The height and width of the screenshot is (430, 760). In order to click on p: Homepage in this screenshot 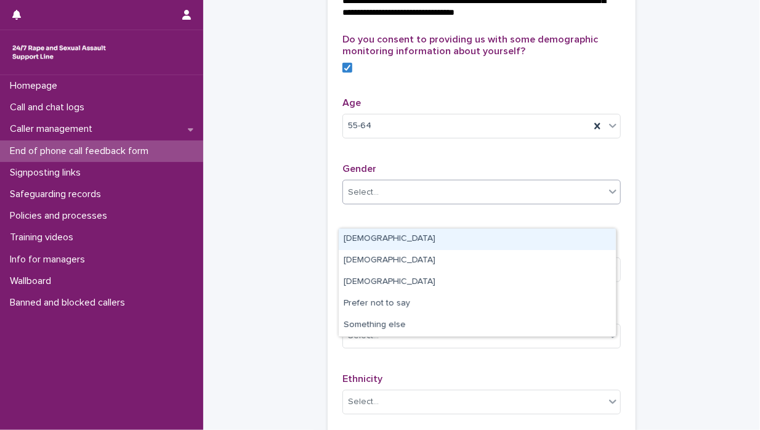, I will do `click(36, 86)`.